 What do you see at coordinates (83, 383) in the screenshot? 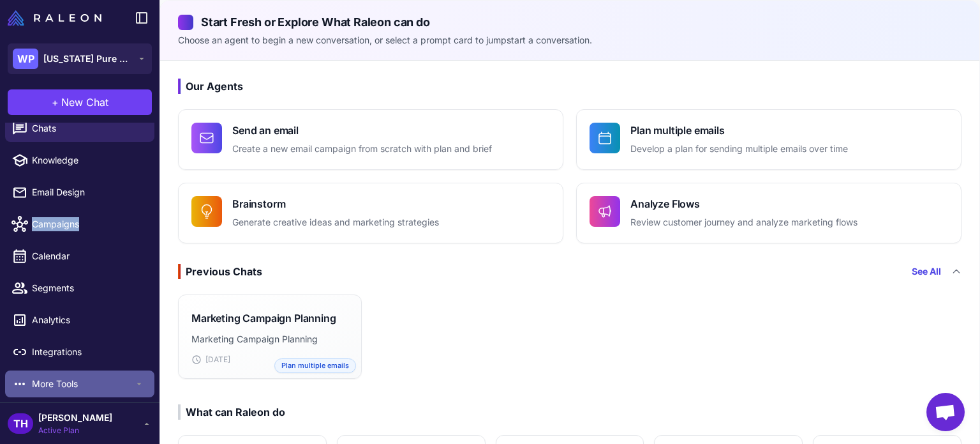
I see `span: More Tools` at bounding box center [83, 383].